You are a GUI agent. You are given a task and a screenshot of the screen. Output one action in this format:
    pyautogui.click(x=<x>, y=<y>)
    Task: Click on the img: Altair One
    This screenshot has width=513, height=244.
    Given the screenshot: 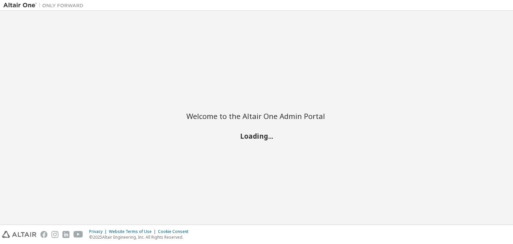 What is the action you would take?
    pyautogui.click(x=45, y=5)
    